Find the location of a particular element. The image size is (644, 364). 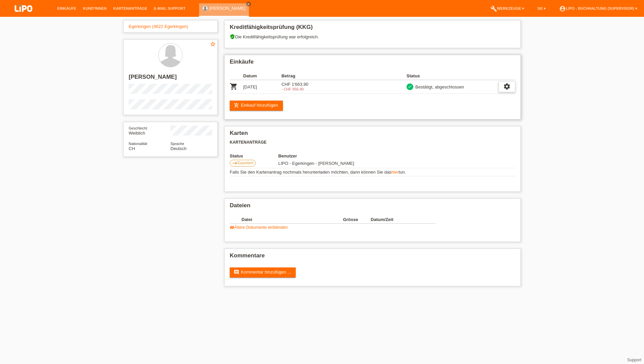

a: buildWerkzeuge ▾ is located at coordinates (507, 8).